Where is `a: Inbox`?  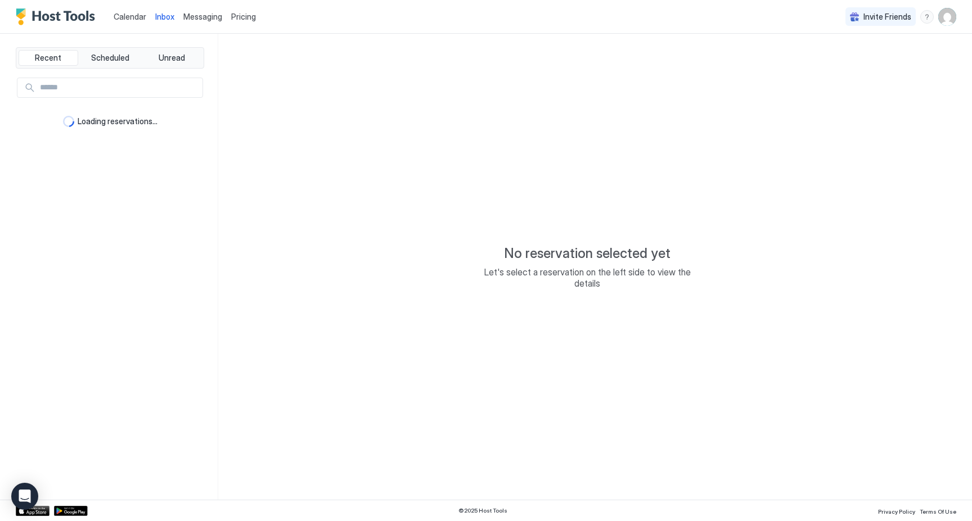 a: Inbox is located at coordinates (165, 16).